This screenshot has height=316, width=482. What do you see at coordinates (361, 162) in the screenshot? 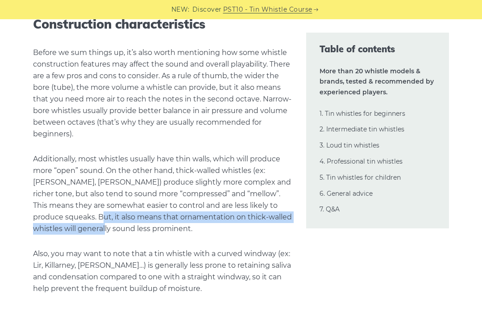
I see `a: 4. Professional tin whistles` at bounding box center [361, 162].